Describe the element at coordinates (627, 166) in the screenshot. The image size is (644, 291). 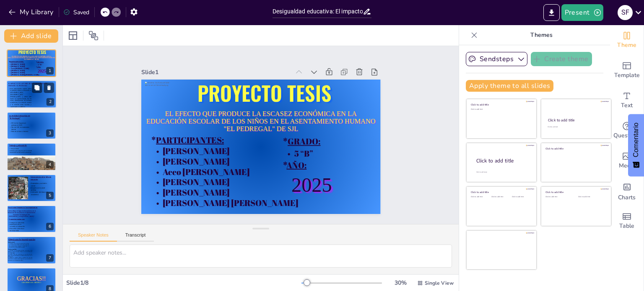
I see `span: Media` at that location.